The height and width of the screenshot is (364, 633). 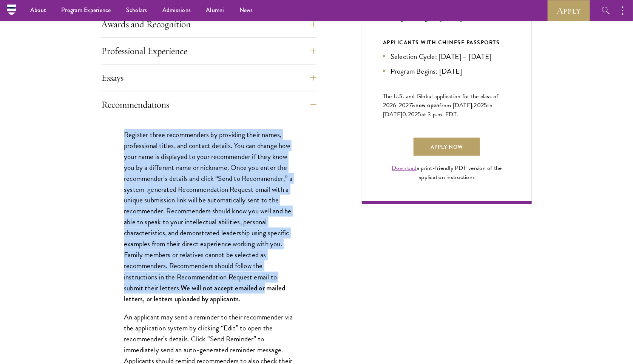 I want to click on span: now open, so click(x=427, y=105).